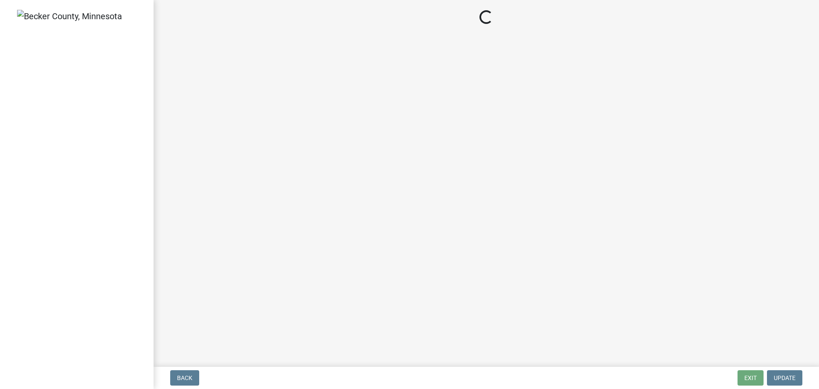 This screenshot has width=819, height=389. Describe the element at coordinates (185, 378) in the screenshot. I see `button: Back` at that location.